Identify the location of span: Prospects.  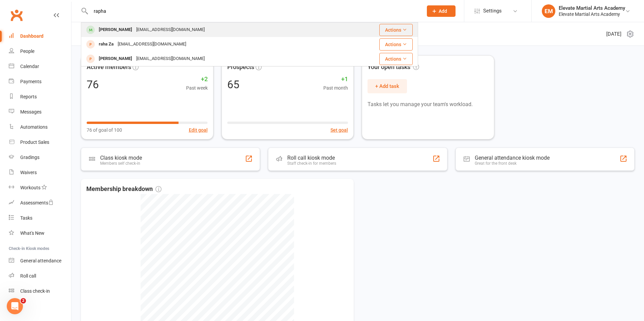
(241, 67).